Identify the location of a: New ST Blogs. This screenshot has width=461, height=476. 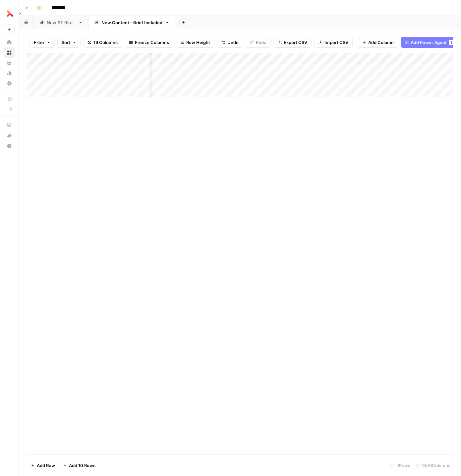
(61, 23).